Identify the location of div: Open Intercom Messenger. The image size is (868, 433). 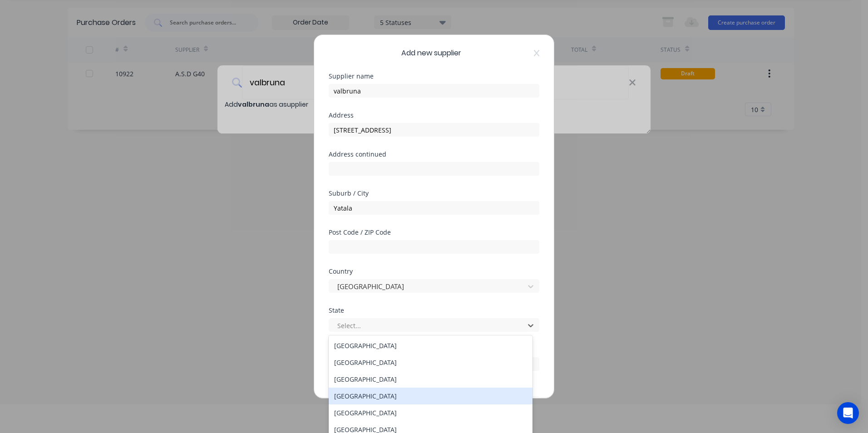
(848, 413).